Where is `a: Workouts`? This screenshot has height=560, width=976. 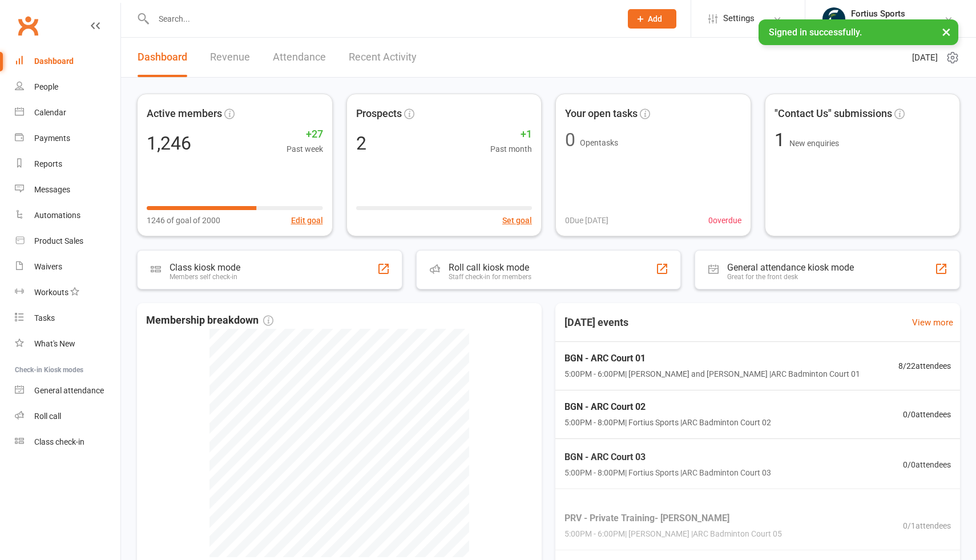 a: Workouts is located at coordinates (68, 292).